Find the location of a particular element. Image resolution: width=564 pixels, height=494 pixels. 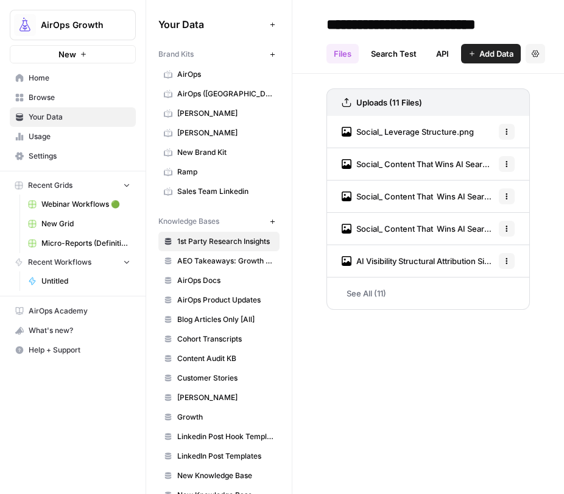

span: Social_ Content That Wins AI Search-1.png is located at coordinates (425, 229).